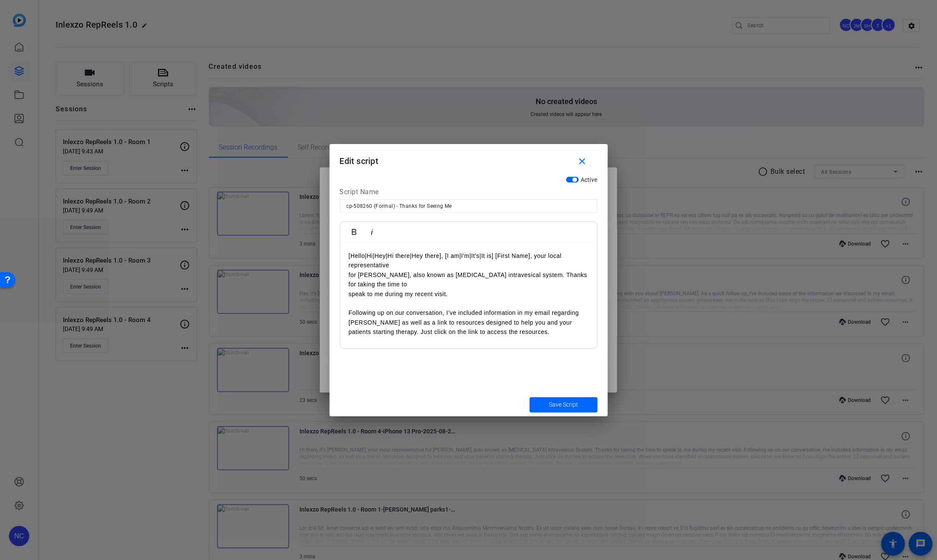  Describe the element at coordinates (468, 206) in the screenshot. I see `input: Enter Script Name` at that location.